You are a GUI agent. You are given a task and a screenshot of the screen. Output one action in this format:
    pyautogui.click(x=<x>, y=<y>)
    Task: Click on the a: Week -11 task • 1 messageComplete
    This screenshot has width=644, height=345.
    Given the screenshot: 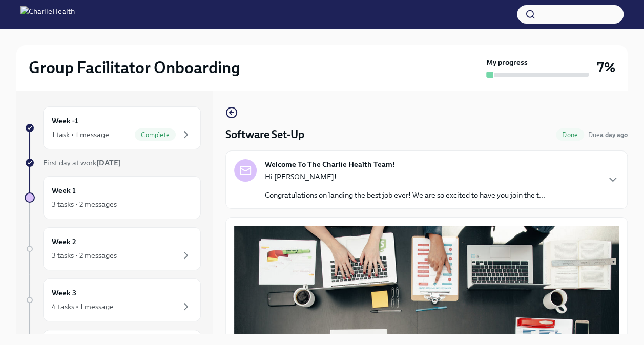 What is the action you would take?
    pyautogui.click(x=113, y=128)
    